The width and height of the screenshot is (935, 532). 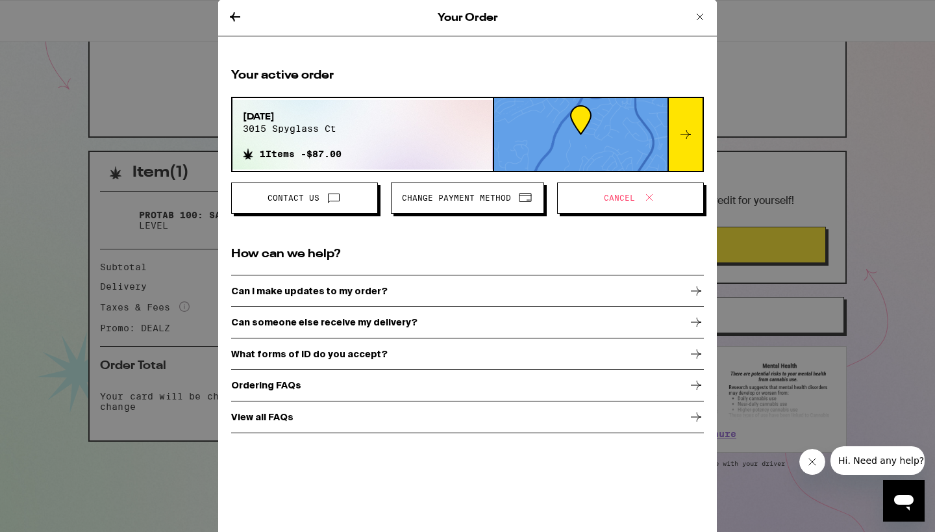 What do you see at coordinates (468, 417) in the screenshot?
I see `a: View all FAQs` at bounding box center [468, 417].